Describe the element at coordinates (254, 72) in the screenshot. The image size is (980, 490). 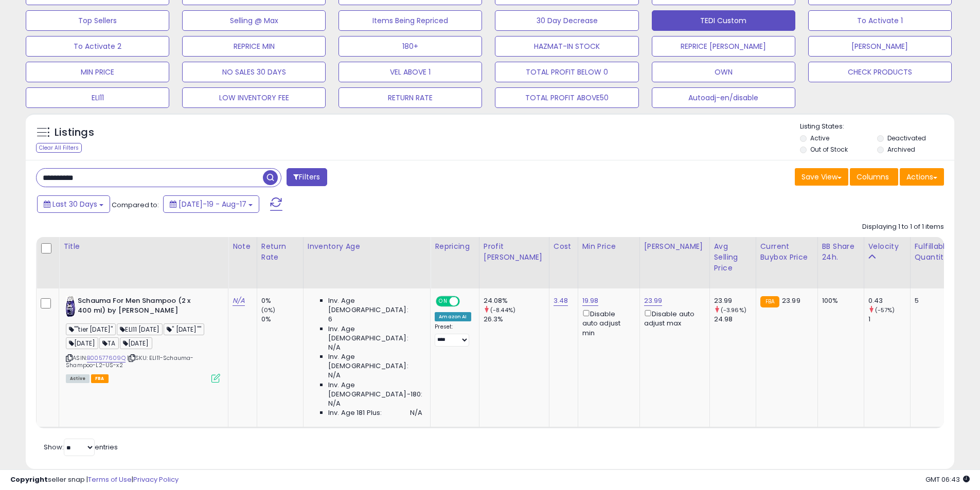
I see `button: NO SALES 30 DAYS` at that location.